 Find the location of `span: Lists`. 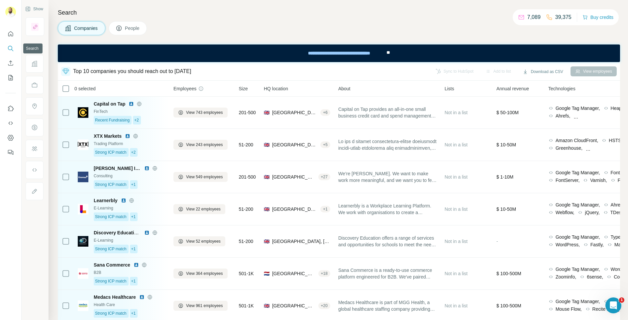

span: Lists is located at coordinates (449, 89).